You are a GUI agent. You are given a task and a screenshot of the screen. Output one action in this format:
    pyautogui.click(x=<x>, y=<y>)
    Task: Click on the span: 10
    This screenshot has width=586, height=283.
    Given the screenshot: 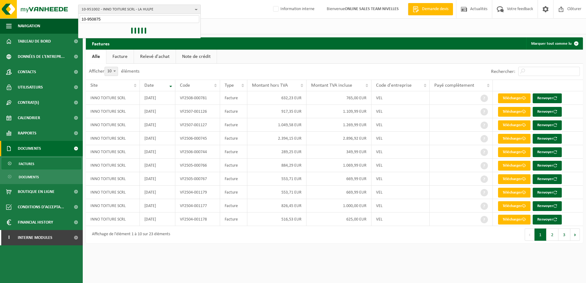 What is the action you would take?
    pyautogui.click(x=111, y=71)
    